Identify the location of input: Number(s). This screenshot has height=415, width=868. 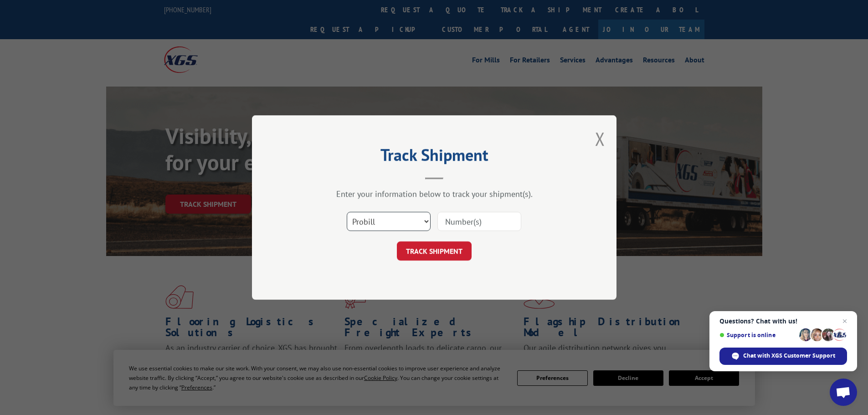
(479, 221).